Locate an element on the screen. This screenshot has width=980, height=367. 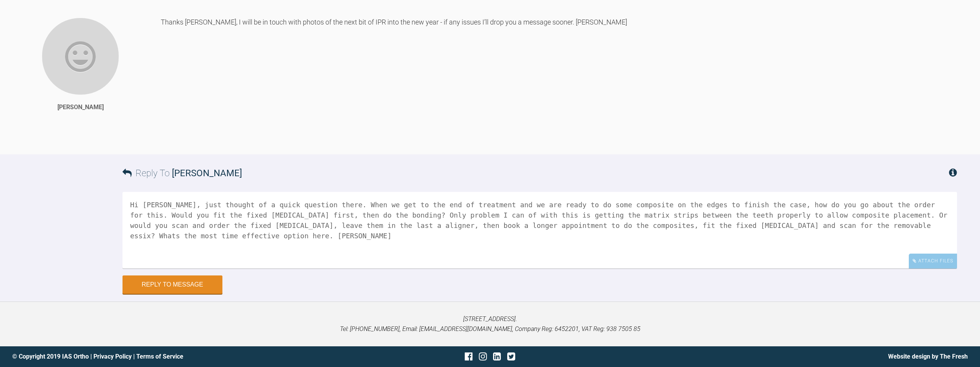
div: Attach Files is located at coordinates (933, 261).